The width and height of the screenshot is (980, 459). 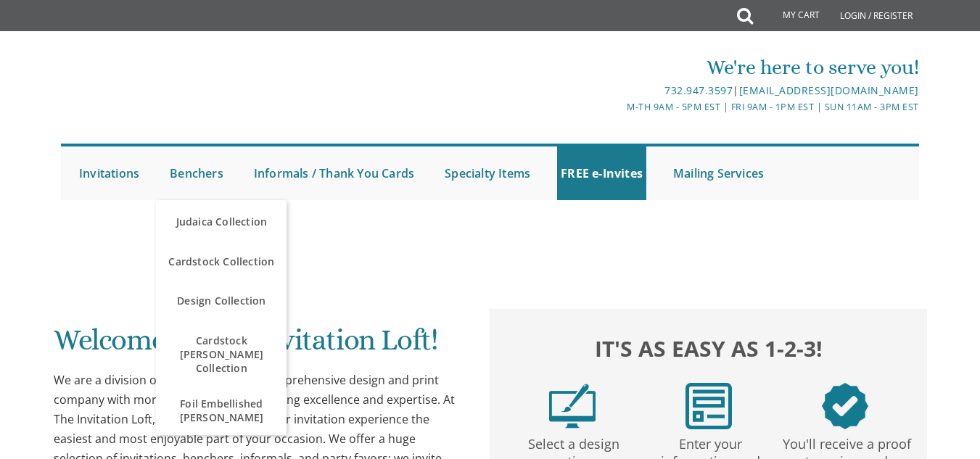 What do you see at coordinates (197, 173) in the screenshot?
I see `a: Benchers` at bounding box center [197, 173].